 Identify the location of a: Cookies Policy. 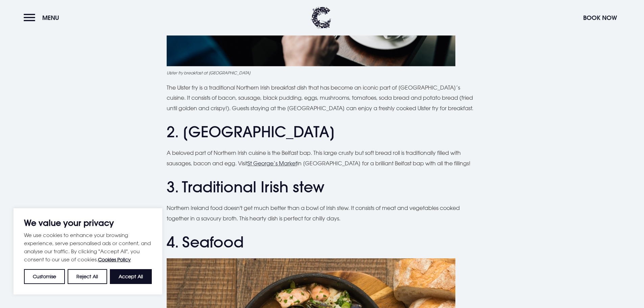
(115, 259).